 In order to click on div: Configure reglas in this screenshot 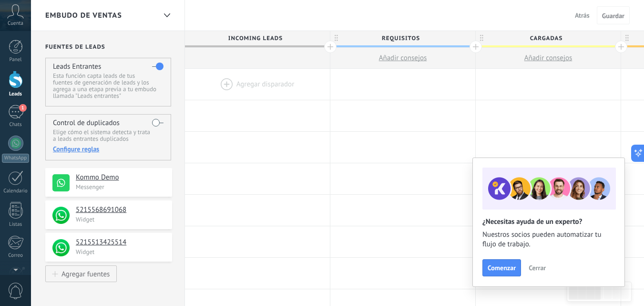, I will do `click(108, 149)`.